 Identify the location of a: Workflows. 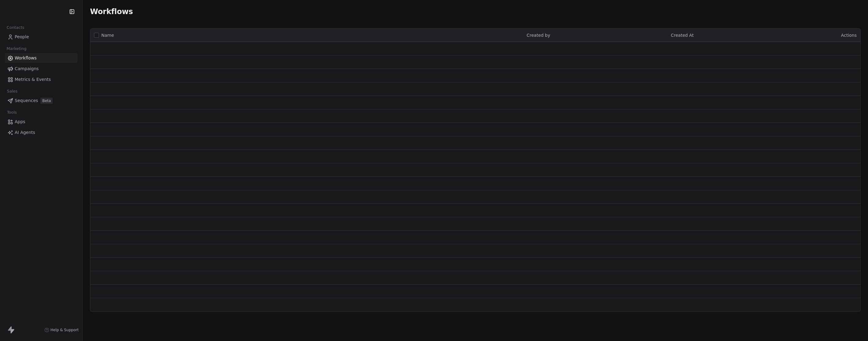
(41, 57).